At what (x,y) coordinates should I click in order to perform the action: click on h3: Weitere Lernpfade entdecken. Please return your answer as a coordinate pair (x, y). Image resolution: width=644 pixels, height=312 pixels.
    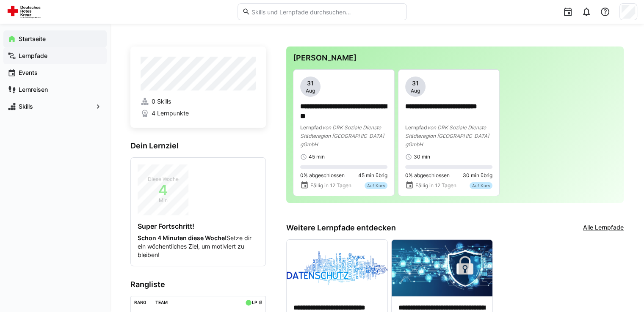
    Looking at the image, I should click on (341, 228).